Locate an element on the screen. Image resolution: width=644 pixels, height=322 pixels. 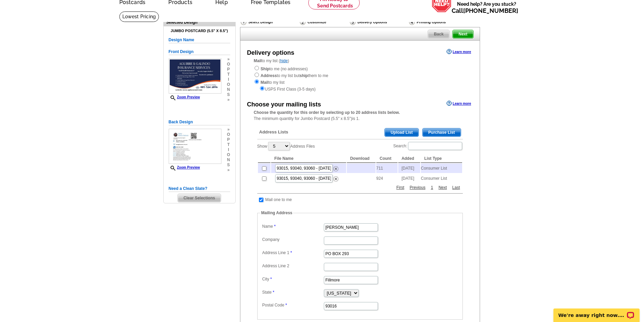
h5: Front Design is located at coordinates (199, 52).